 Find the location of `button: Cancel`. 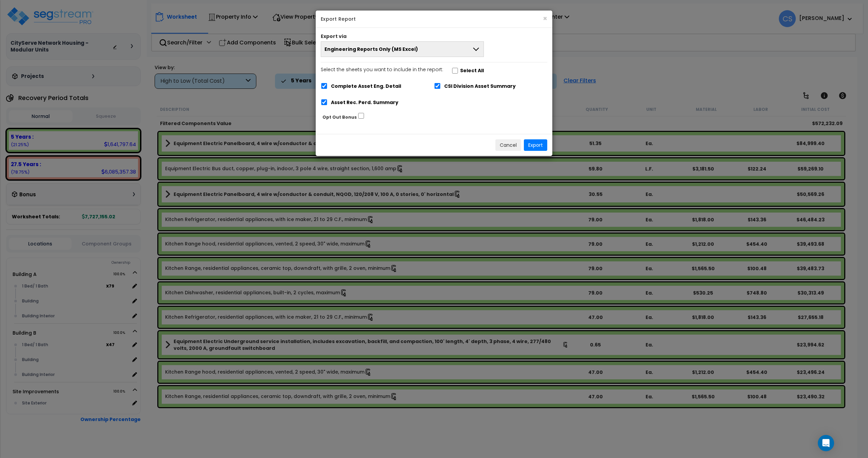

button: Cancel is located at coordinates (508, 145).